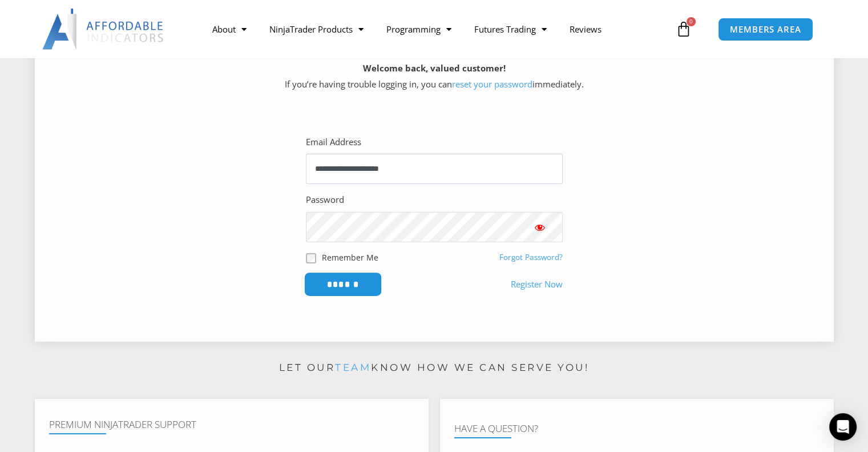  What do you see at coordinates (765, 29) in the screenshot?
I see `span: MEMBERS AREA` at bounding box center [765, 29].